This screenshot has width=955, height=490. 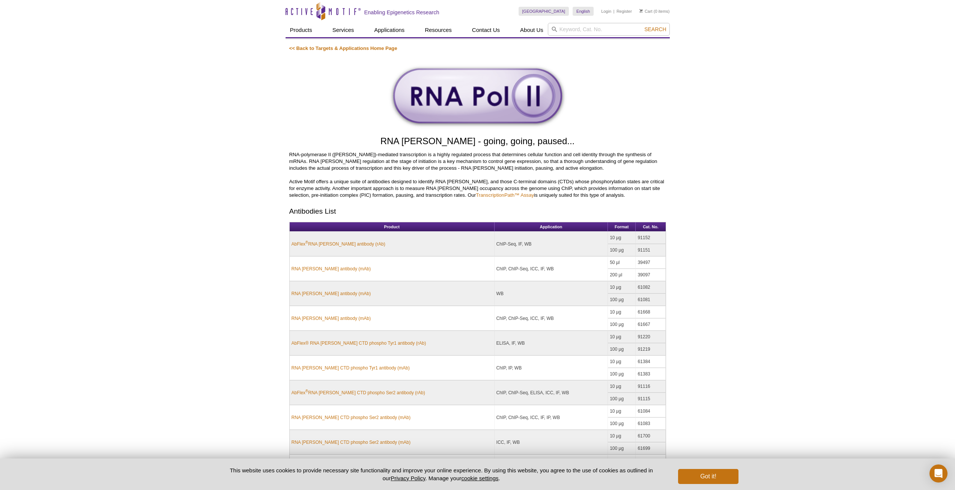 I want to click on td: ChIP, IP, WB, so click(x=551, y=368).